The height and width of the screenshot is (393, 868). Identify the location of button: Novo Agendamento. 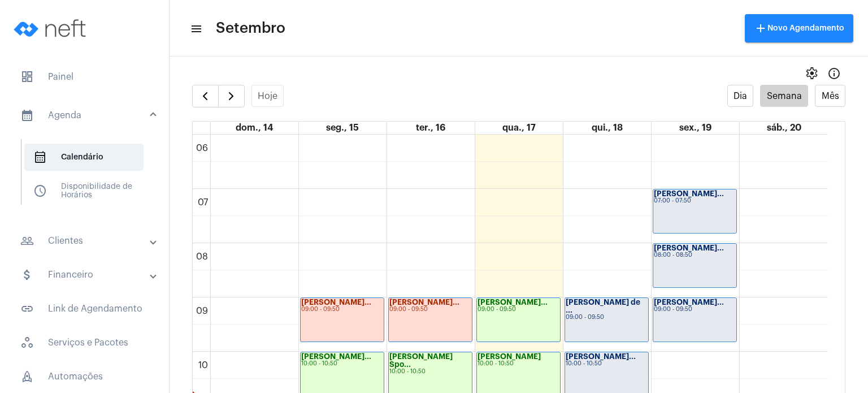
(799, 28).